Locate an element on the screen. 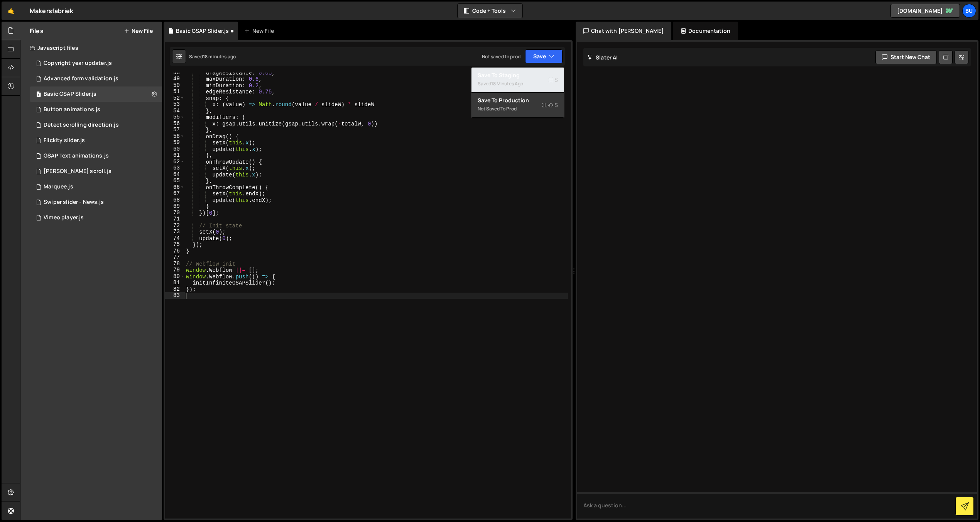 This screenshot has width=980, height=522. div: Detect scrolling direction.js is located at coordinates (81, 125).